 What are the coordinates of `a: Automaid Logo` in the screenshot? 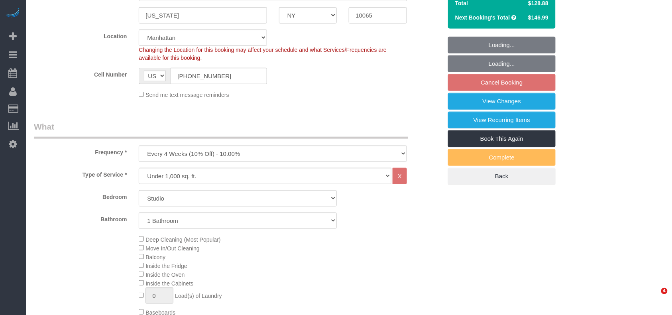 It's located at (13, 14).